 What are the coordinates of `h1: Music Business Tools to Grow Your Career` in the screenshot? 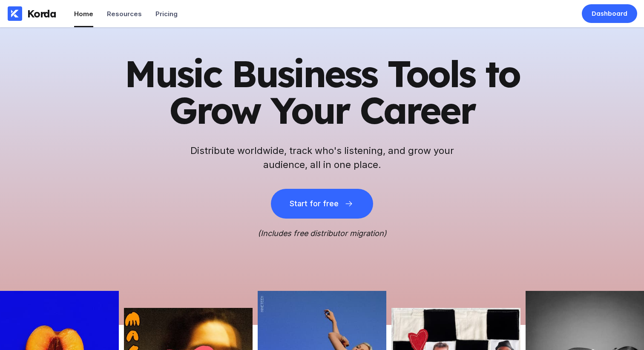 It's located at (322, 92).